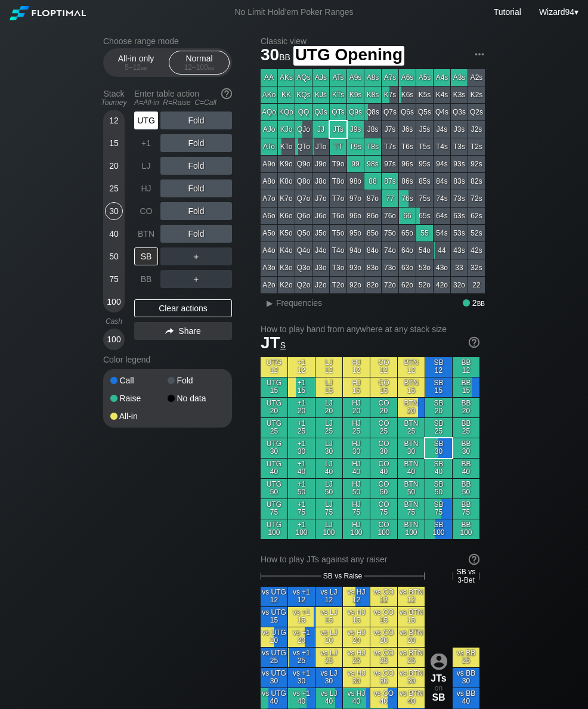 Image resolution: width=588 pixels, height=709 pixels. Describe the element at coordinates (269, 129) in the screenshot. I see `div: AJo` at that location.